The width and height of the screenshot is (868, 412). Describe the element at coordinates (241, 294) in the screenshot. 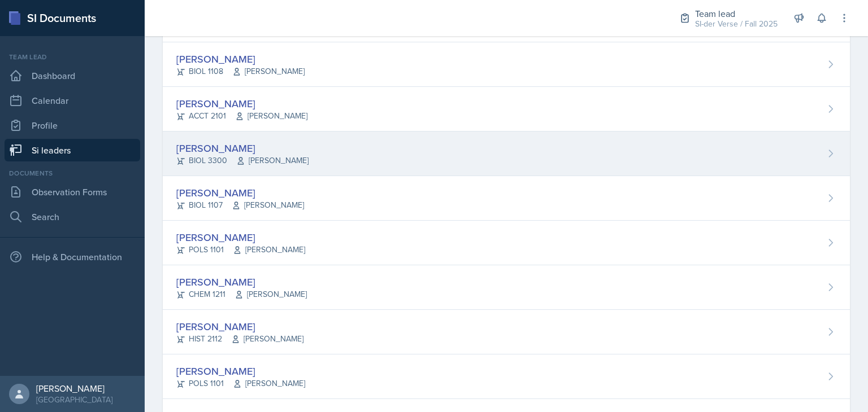

I see `div: CHEM 1211` at that location.